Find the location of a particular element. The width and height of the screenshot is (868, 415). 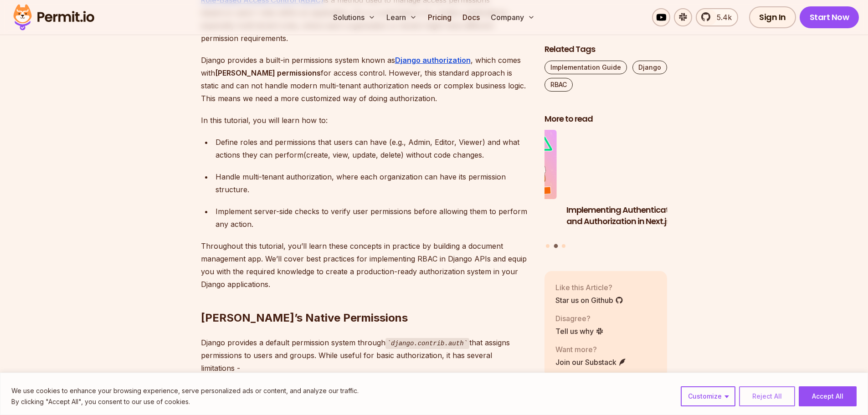

h2: Related Tags is located at coordinates (607, 49).